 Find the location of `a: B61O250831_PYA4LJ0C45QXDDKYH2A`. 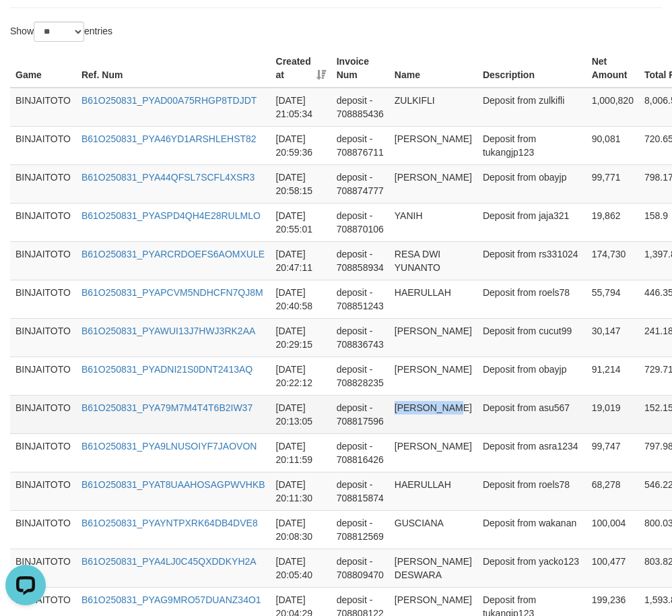

a: B61O250831_PYA4LJ0C45QXDDKYH2A is located at coordinates (169, 561).